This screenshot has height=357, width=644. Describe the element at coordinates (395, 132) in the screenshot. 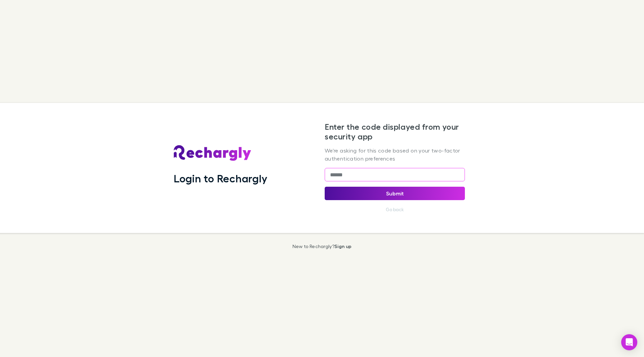

I see `h2: Enter the code displayed from your security app` at that location.